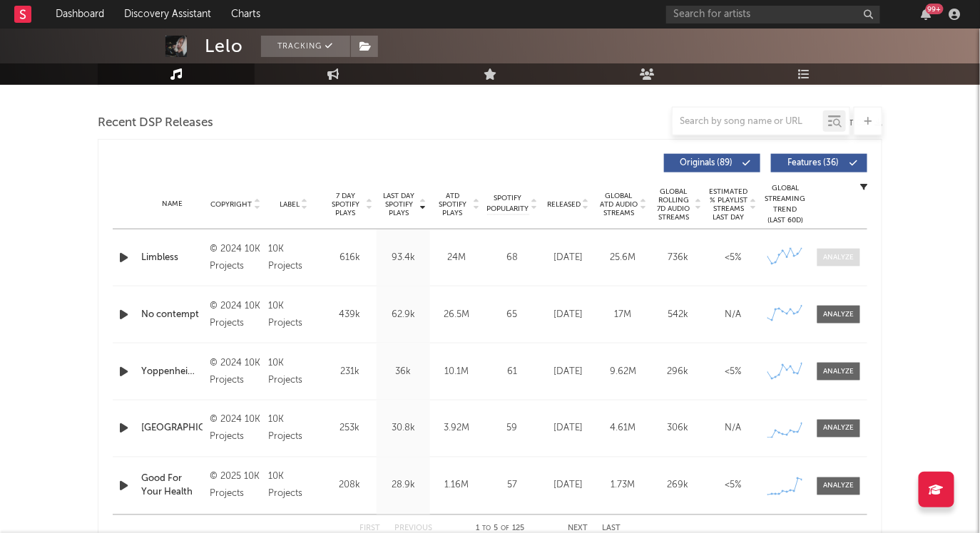 The image size is (980, 533). What do you see at coordinates (456, 429) in the screenshot?
I see `div: 3.92M` at bounding box center [456, 429].